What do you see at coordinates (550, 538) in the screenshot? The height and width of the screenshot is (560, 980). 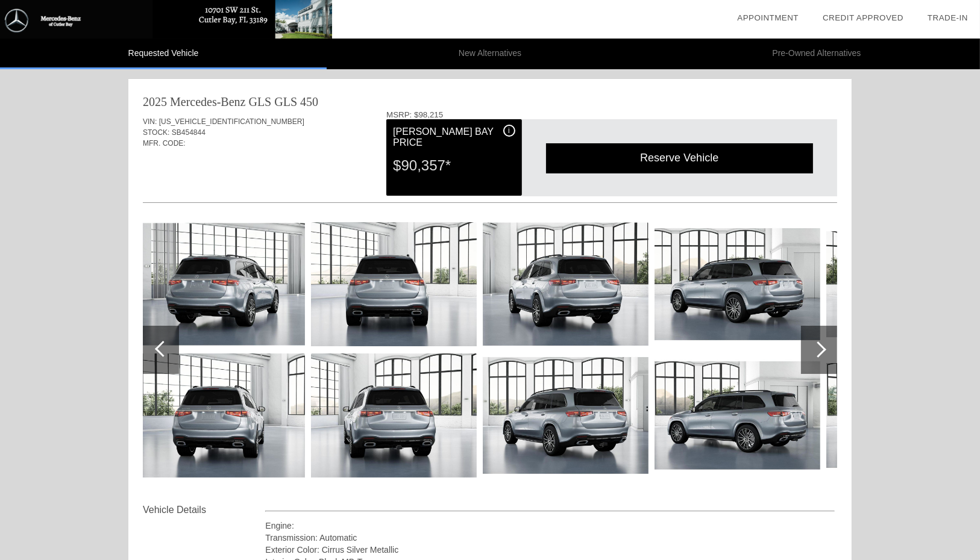 I see `div: Transmission: Automatic` at bounding box center [550, 538].